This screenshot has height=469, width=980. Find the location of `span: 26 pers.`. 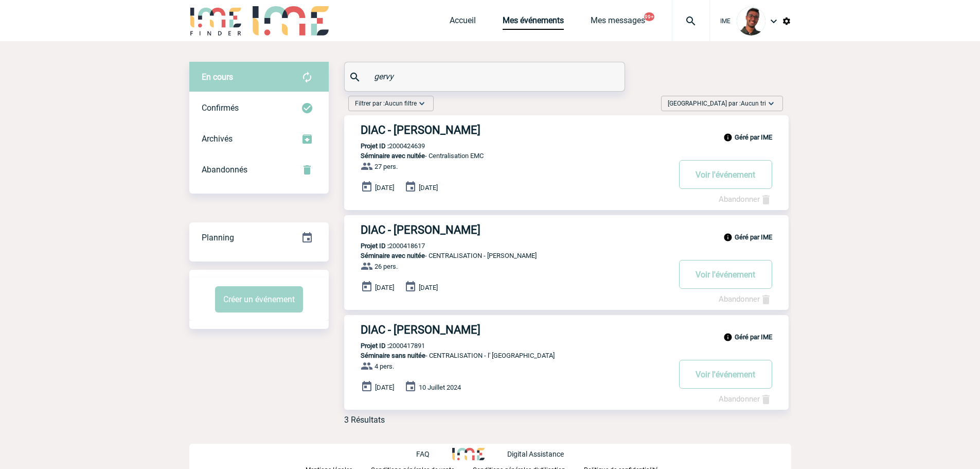

span: 26 pers. is located at coordinates (386, 266).